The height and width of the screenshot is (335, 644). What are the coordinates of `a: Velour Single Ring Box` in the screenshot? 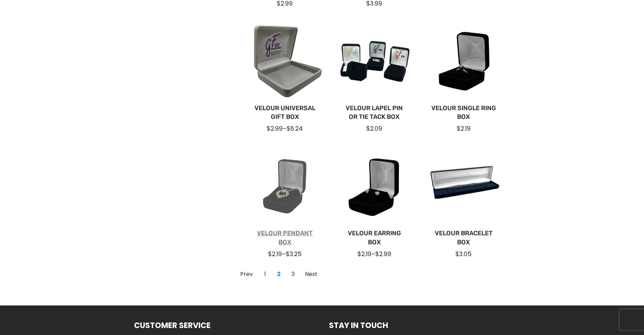 It's located at (463, 113).